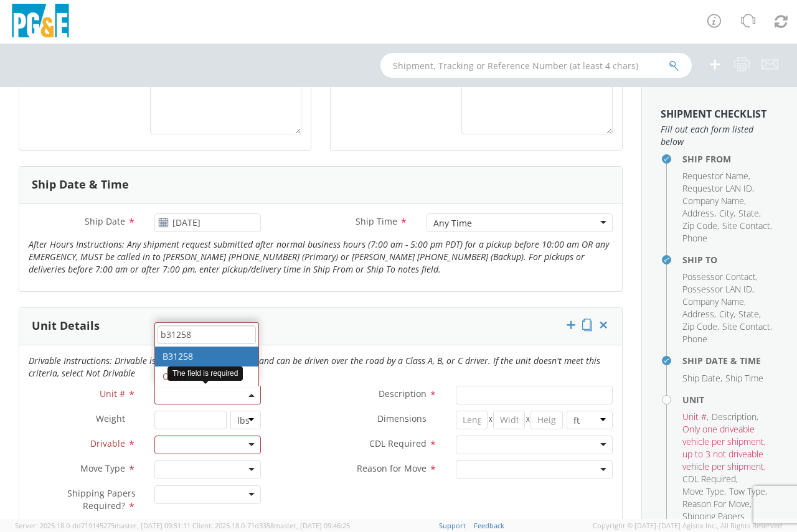 The image size is (797, 532). I want to click on h4: Ship Date & Time, so click(731, 361).